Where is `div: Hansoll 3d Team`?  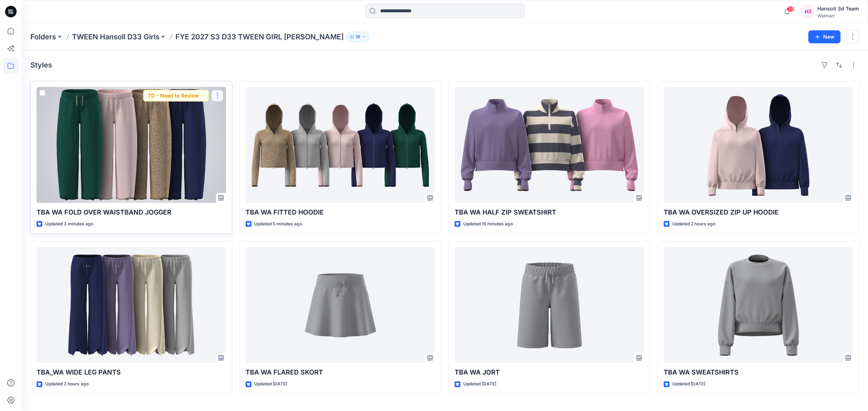
div: Hansoll 3d Team is located at coordinates (838, 9).